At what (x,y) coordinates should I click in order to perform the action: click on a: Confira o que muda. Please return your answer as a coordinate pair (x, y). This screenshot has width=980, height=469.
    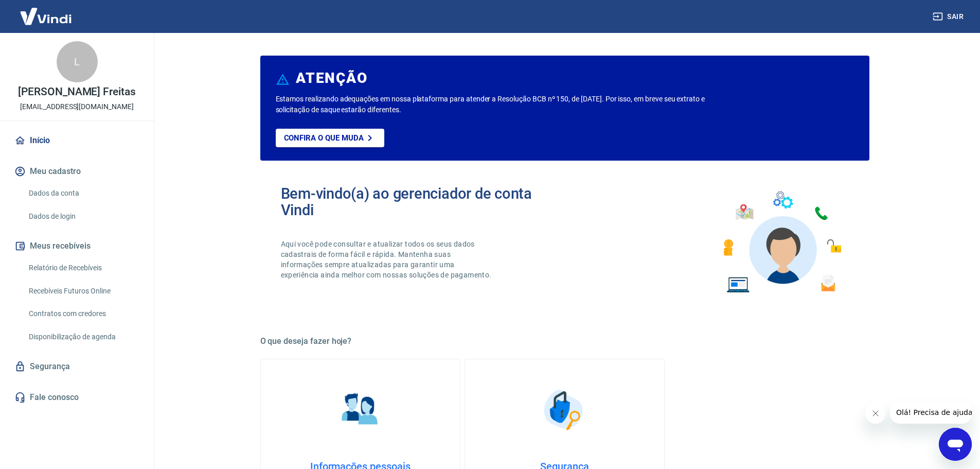
    Looking at the image, I should click on (330, 138).